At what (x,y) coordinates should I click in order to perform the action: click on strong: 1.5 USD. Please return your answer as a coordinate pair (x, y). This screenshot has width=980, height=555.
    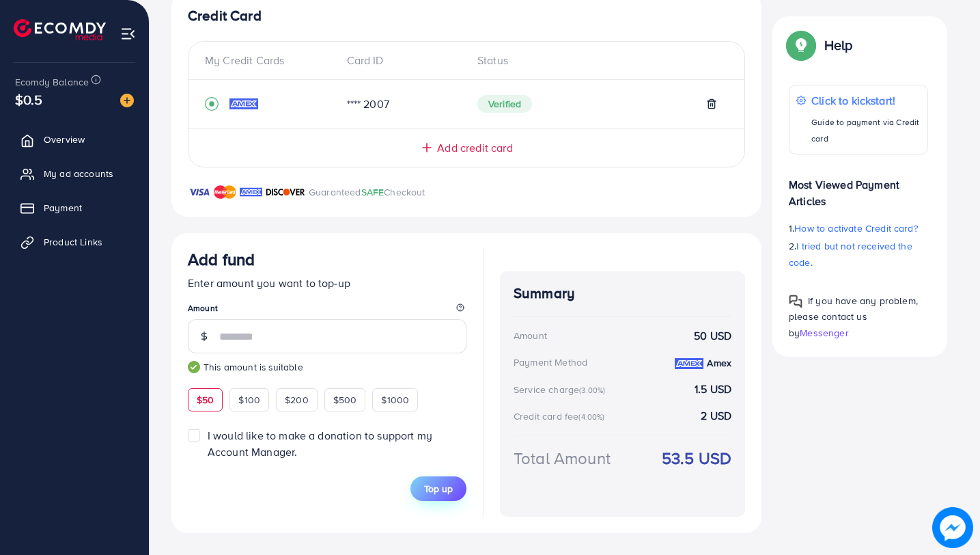
    Looking at the image, I should click on (714, 388).